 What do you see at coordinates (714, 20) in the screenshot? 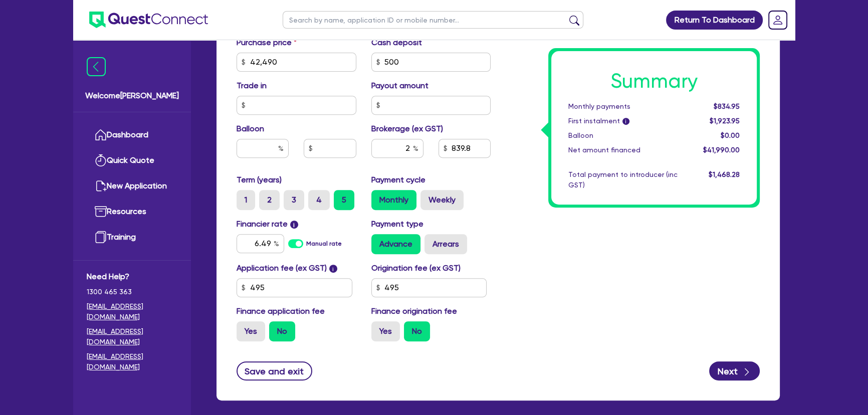
I see `a: Return To Dashboard` at bounding box center [714, 20].